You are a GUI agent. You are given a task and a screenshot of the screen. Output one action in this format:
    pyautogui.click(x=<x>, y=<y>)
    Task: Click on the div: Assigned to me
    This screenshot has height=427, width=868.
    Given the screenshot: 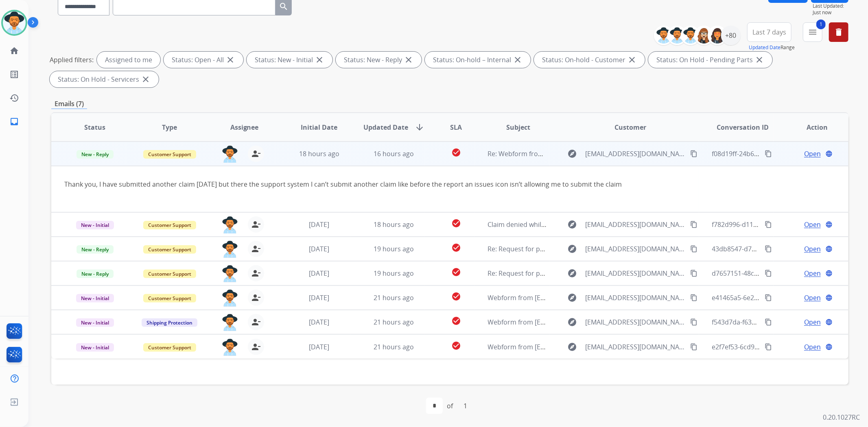 What is the action you would take?
    pyautogui.click(x=129, y=60)
    